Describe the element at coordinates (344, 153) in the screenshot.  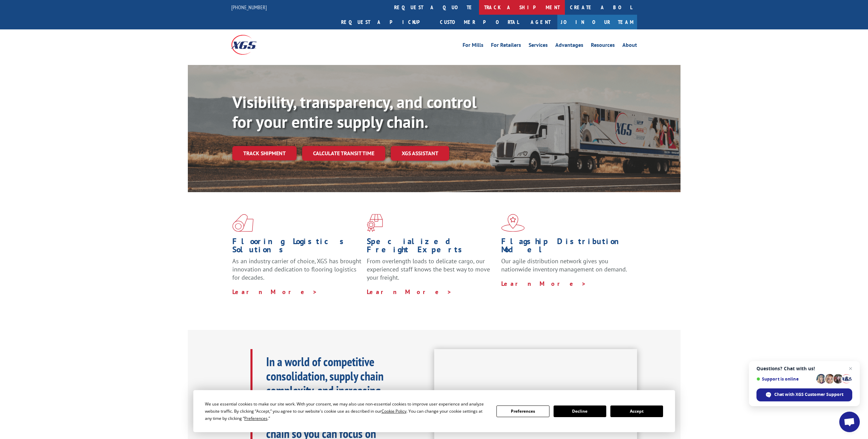
I see `a: Calculate transit time` at that location.